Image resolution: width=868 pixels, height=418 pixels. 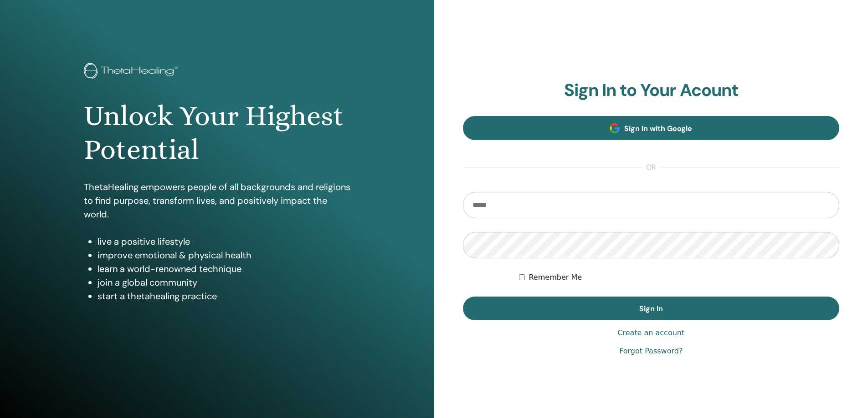 What do you see at coordinates (651, 128) in the screenshot?
I see `a: Sign In with Google` at bounding box center [651, 128].